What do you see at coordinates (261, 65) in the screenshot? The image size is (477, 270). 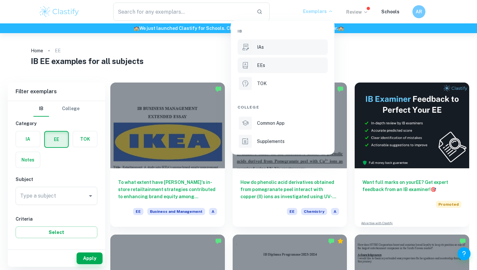 I see `p: EEs` at bounding box center [261, 65].